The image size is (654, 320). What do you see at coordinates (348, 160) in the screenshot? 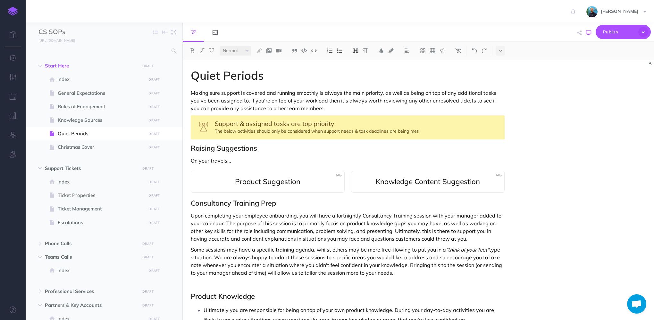
I see `p: On your travels...` at bounding box center [348, 160].